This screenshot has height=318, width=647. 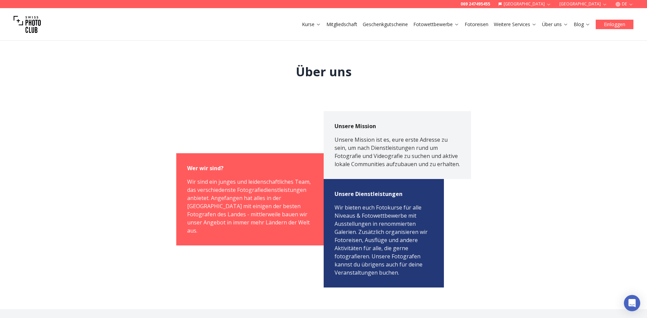 What do you see at coordinates (476, 24) in the screenshot?
I see `button: Fotoreisen` at bounding box center [476, 24].